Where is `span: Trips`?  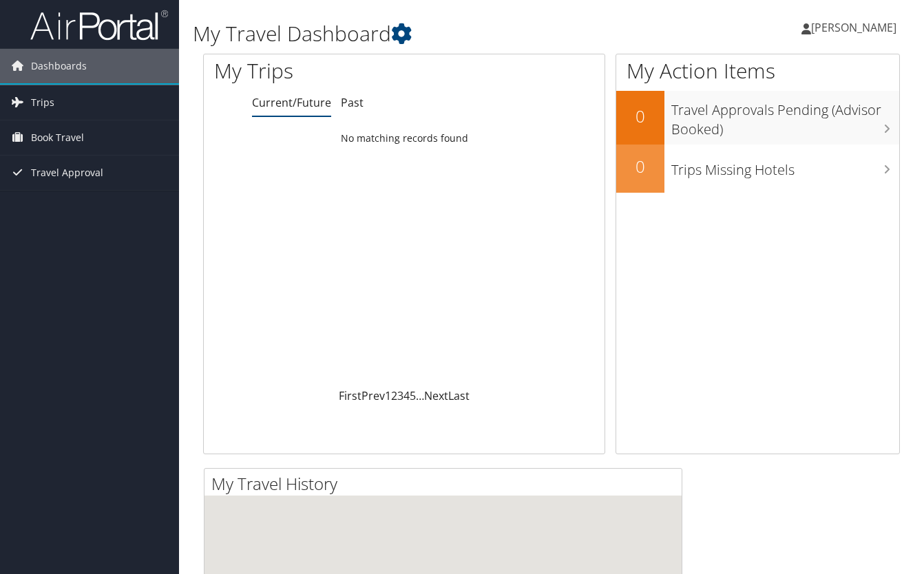 span: Trips is located at coordinates (43, 102).